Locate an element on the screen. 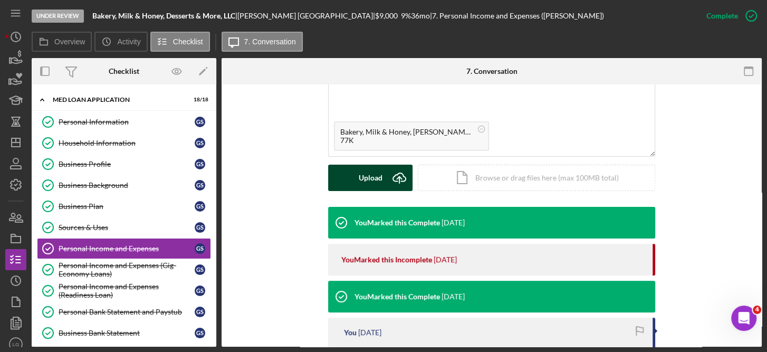  time: 2025-08-25 13:49 is located at coordinates (453, 297).